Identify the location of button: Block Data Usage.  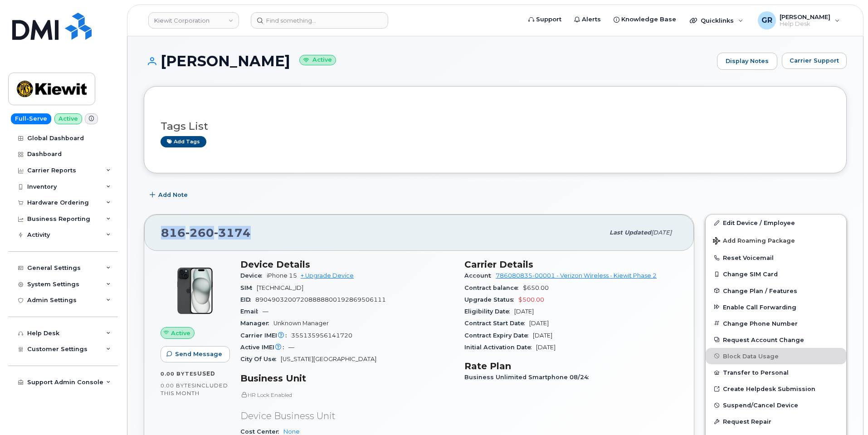
(775, 356).